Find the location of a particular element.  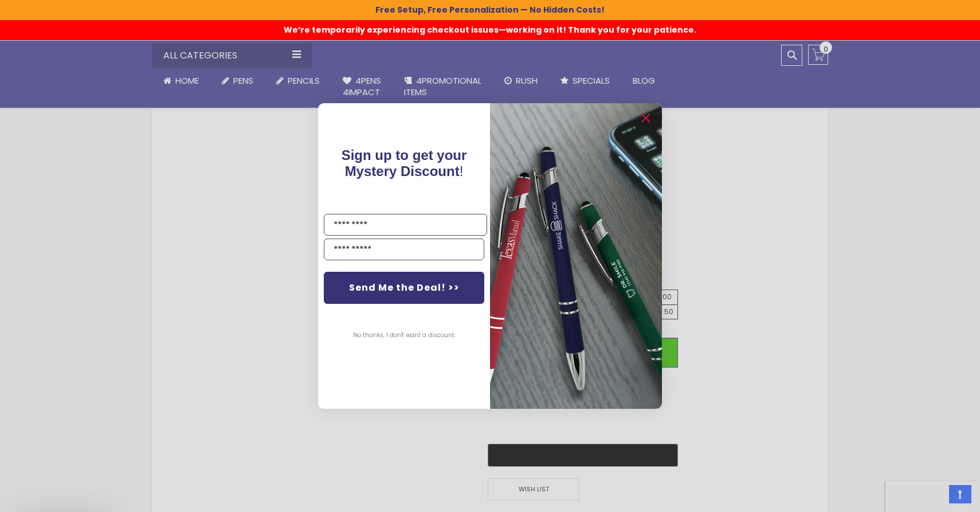

span: Sign up to get your Mystery Discount is located at coordinates (404, 163).